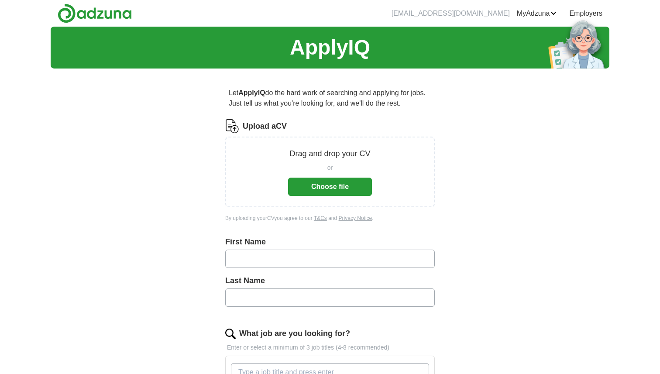  Describe the element at coordinates (295, 334) in the screenshot. I see `label: What job are you looking for?` at that location.